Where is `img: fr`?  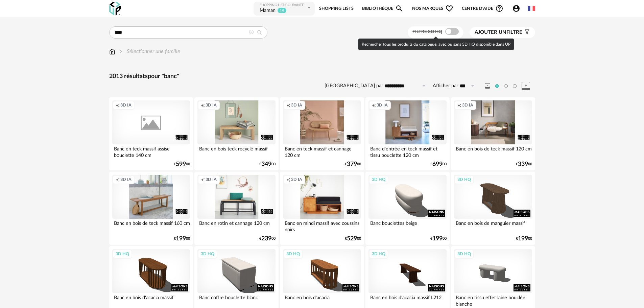
img: fr is located at coordinates (531, 9).